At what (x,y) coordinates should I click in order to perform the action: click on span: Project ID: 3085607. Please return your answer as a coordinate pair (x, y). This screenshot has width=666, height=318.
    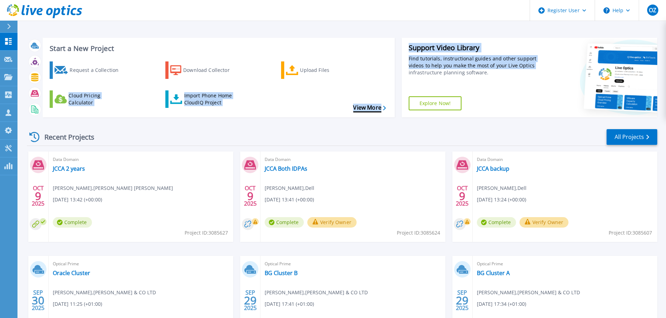
    Looking at the image, I should click on (630, 233).